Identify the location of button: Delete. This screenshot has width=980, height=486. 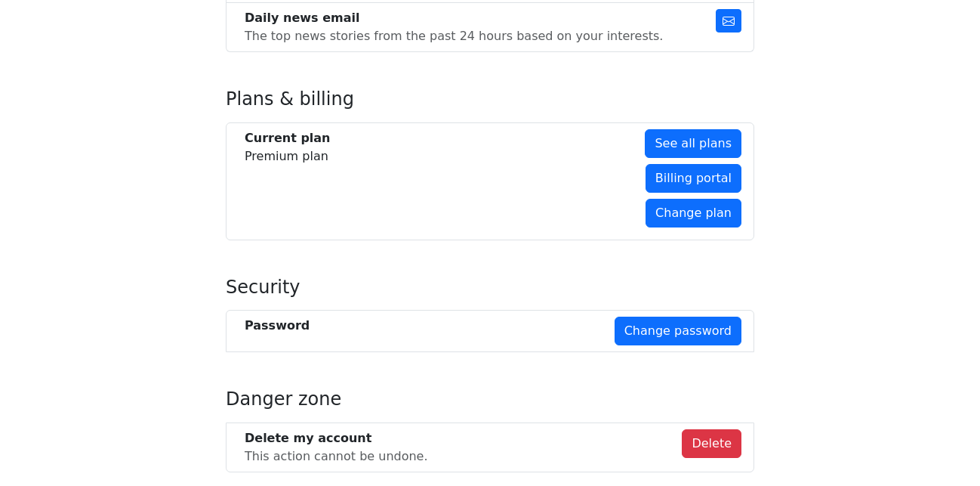
(711, 443).